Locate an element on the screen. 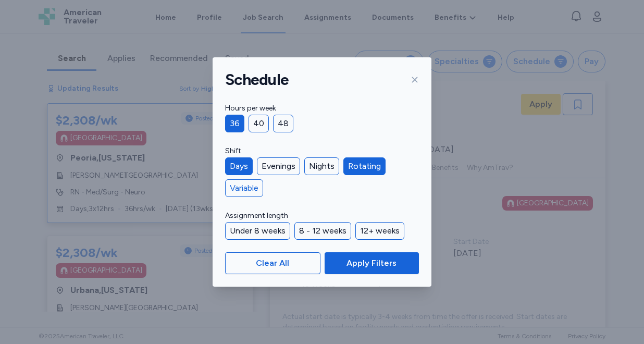 Image resolution: width=644 pixels, height=344 pixels. div: Evenings is located at coordinates (278, 166).